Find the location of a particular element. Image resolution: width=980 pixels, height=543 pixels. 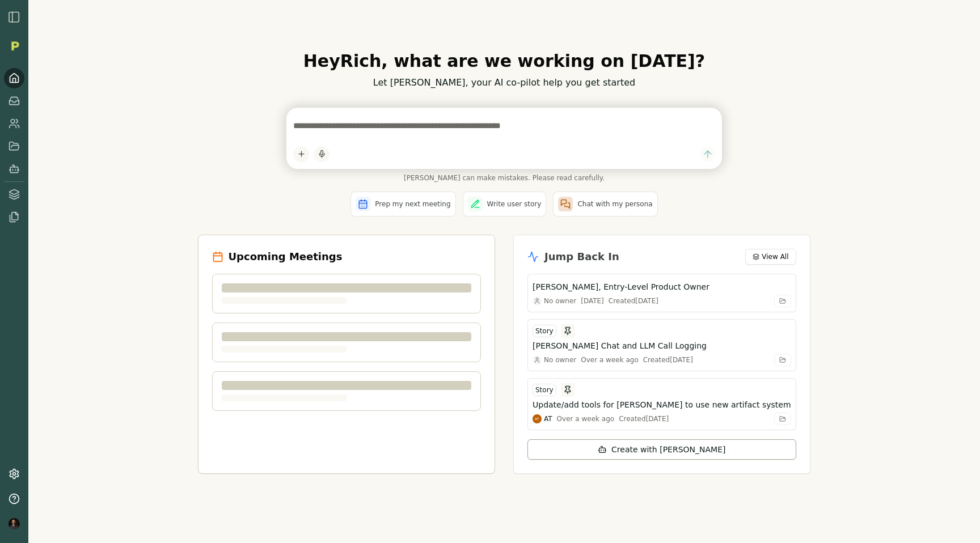

h2: Jump Back In is located at coordinates (582, 257).